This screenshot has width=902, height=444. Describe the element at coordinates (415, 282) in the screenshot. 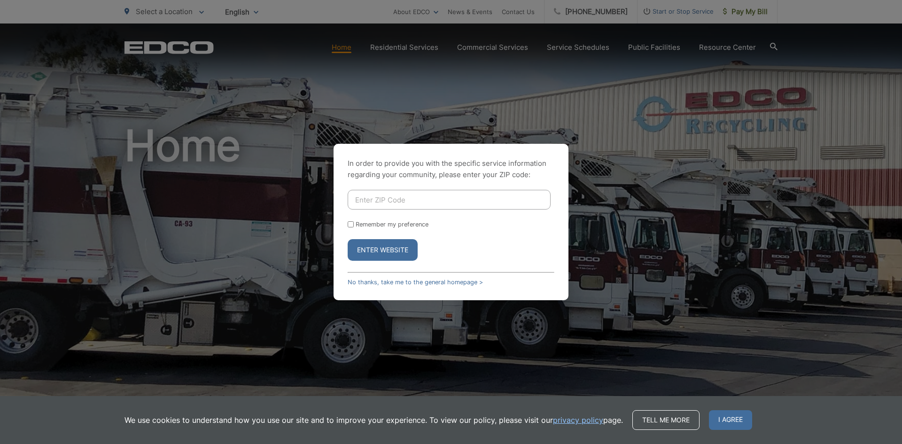

I see `a: No thanks, take me to the general homepage >` at that location.